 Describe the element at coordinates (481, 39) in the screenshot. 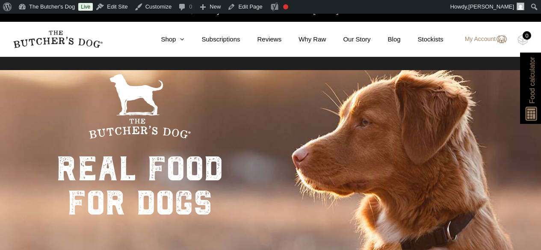

I see `a: My Account` at that location.